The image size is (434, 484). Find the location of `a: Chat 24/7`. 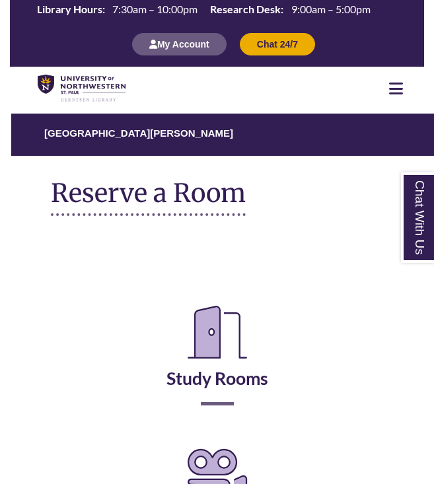

a: Chat 24/7 is located at coordinates (277, 44).